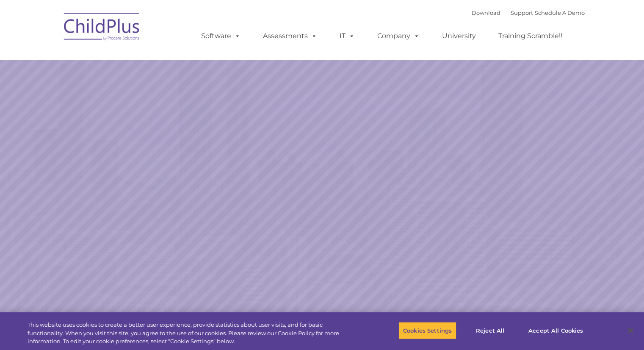 This screenshot has width=644, height=350. What do you see at coordinates (102, 28) in the screenshot?
I see `img: ChildPlus by Procare Solutions` at bounding box center [102, 28].